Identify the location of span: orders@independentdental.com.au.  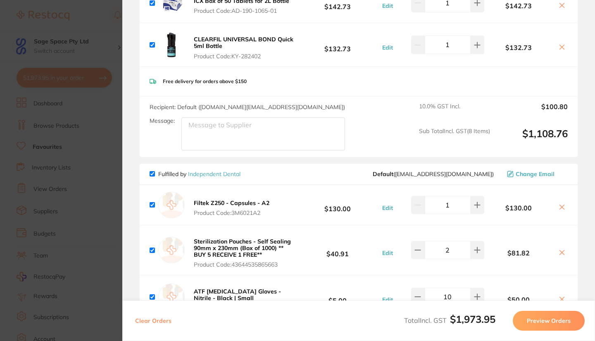
(433, 174).